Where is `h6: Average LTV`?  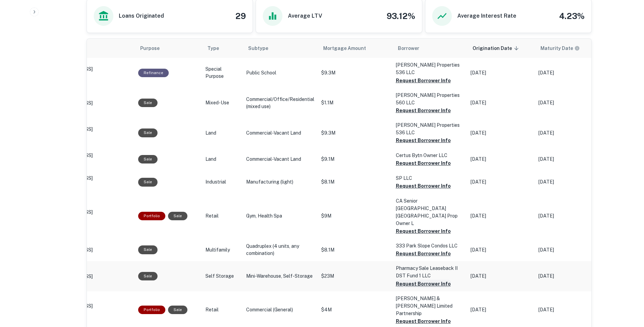 h6: Average LTV is located at coordinates (305, 16).